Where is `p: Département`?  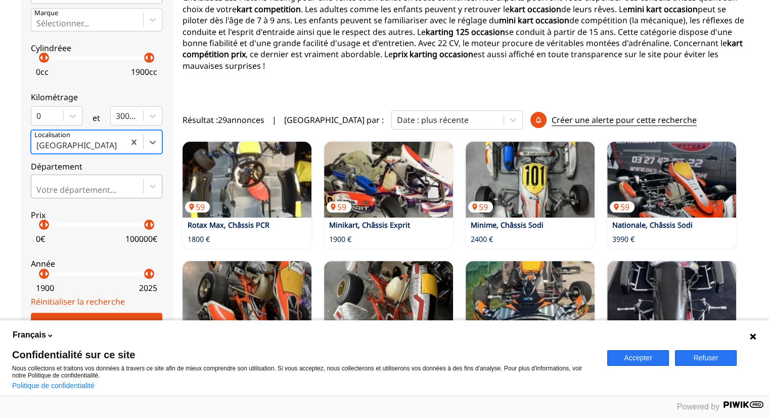
p: Département is located at coordinates (97, 166).